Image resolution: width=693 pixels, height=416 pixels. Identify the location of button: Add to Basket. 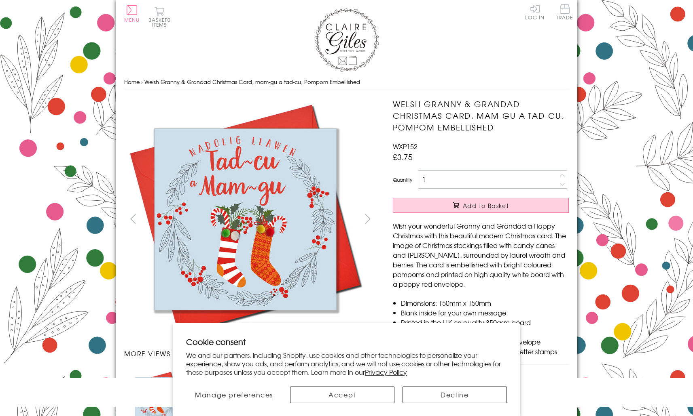
(480, 205).